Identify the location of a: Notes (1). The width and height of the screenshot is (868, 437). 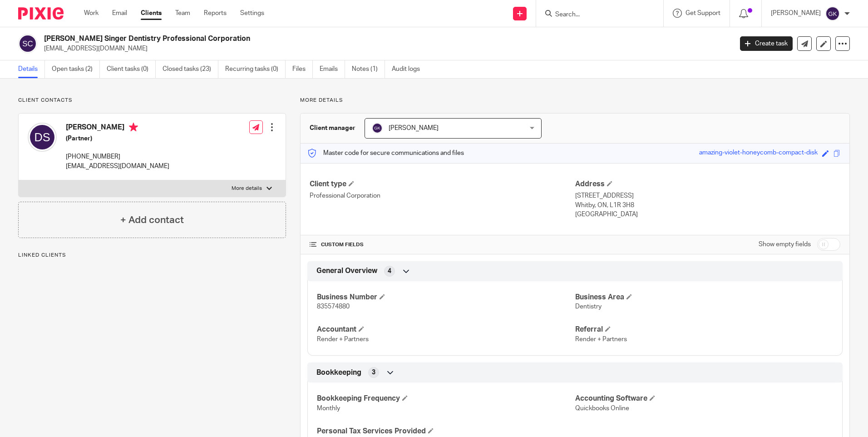
(368, 69).